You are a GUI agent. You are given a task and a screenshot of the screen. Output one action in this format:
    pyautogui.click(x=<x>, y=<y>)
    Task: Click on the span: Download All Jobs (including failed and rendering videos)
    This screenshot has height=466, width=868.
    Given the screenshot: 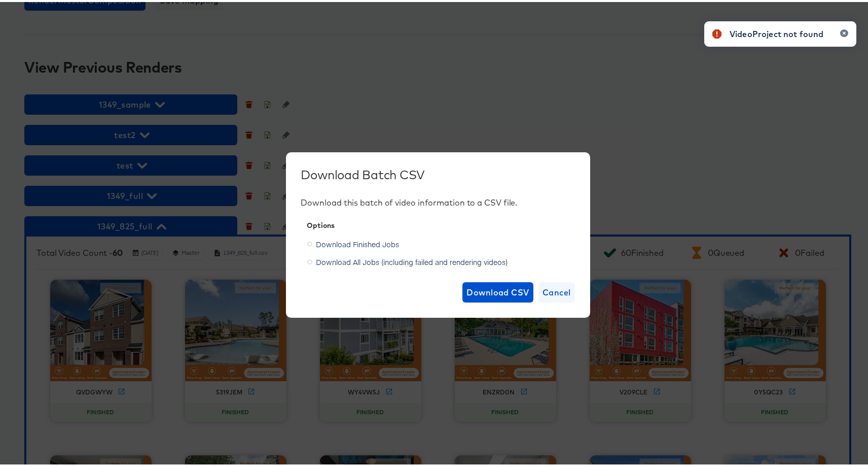 What is the action you would take?
    pyautogui.click(x=412, y=259)
    